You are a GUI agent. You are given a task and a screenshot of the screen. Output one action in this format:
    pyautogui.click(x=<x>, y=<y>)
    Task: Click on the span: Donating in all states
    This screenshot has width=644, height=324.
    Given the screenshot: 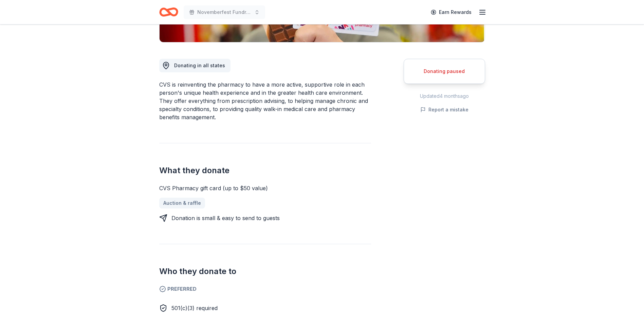 What is the action you would take?
    pyautogui.click(x=199, y=65)
    